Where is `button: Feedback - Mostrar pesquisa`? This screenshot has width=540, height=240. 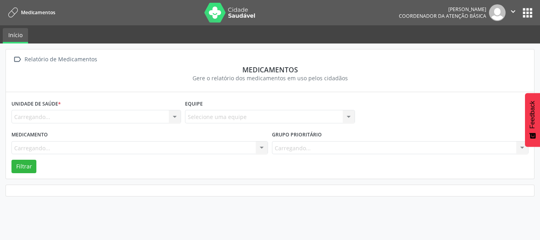 button: Feedback - Mostrar pesquisa is located at coordinates (532, 120).